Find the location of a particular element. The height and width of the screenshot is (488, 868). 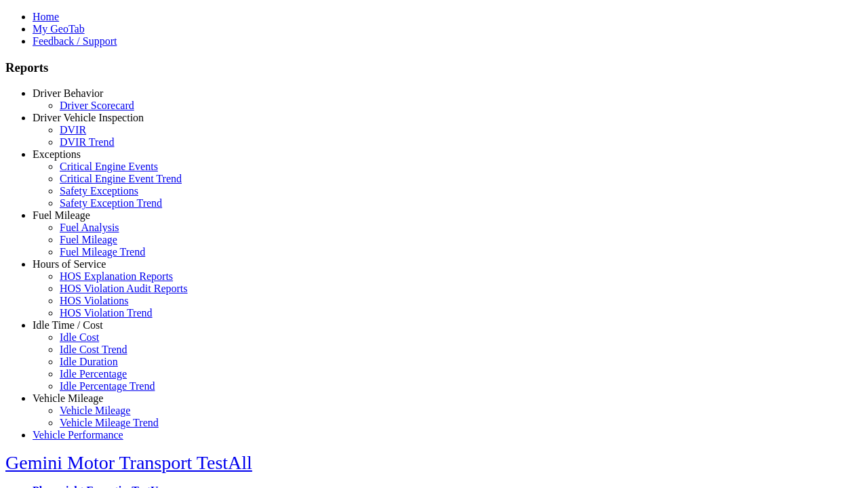

a: Idle Cost is located at coordinates (79, 337).